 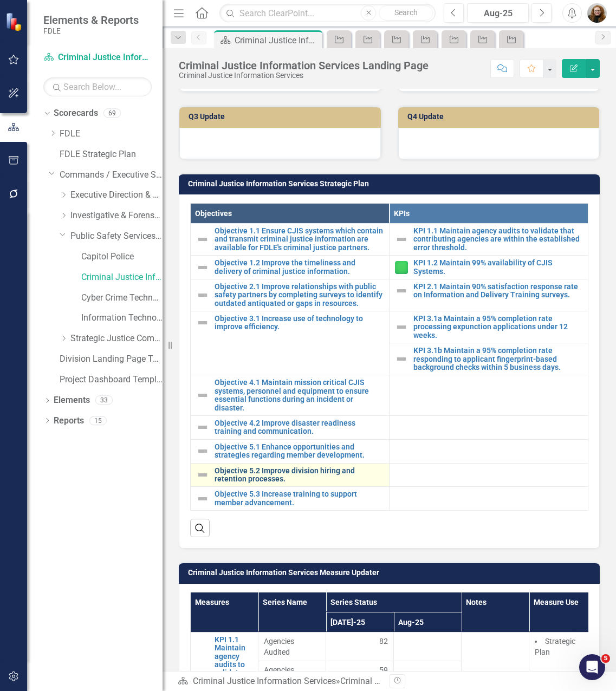 What do you see at coordinates (116, 236) in the screenshot?
I see `a: Public Safety Services Command` at bounding box center [116, 236].